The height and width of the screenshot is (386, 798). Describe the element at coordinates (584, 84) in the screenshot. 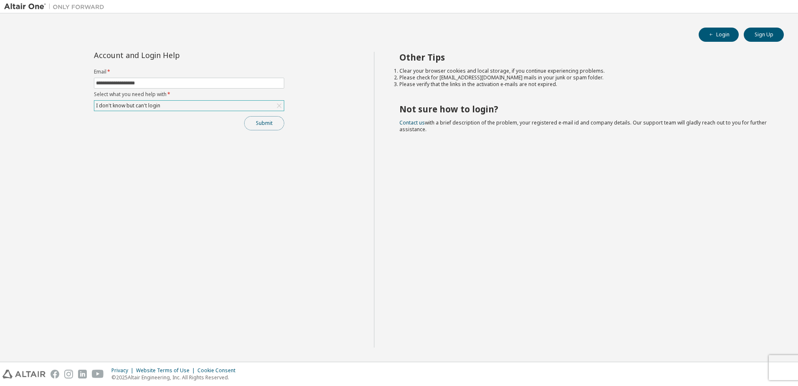

I see `li: Please verify that the links in the activation e-mails are not expired.` at that location.